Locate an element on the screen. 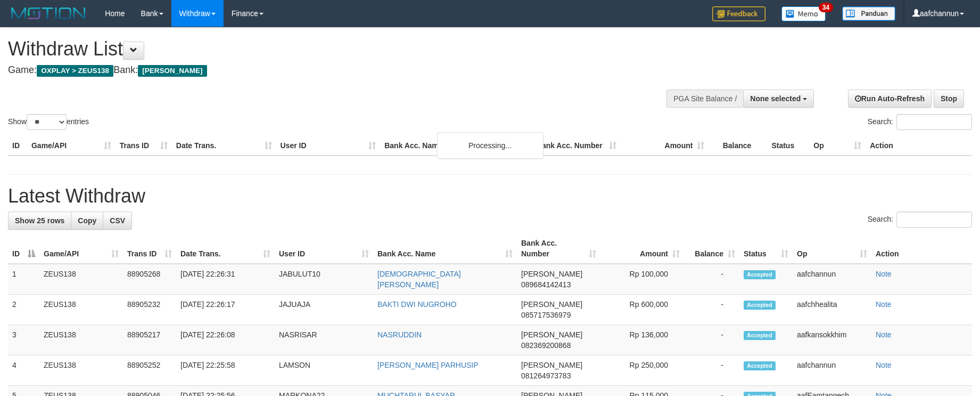 This screenshot has width=980, height=396. td: Rp 250,000 is located at coordinates (642, 370).